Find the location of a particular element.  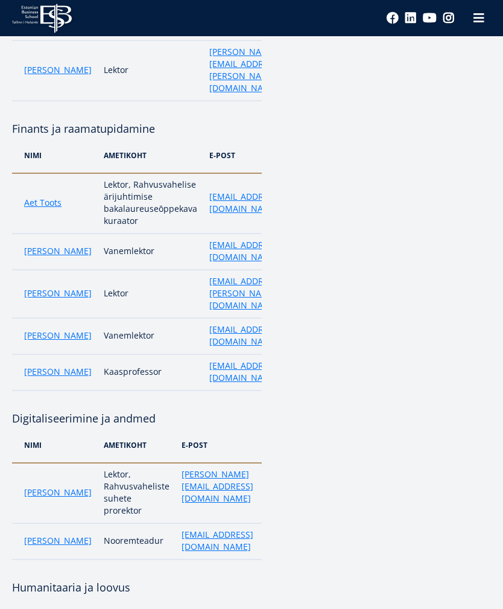

h4: Digitaliseerimine ja andmed is located at coordinates (137, 418).